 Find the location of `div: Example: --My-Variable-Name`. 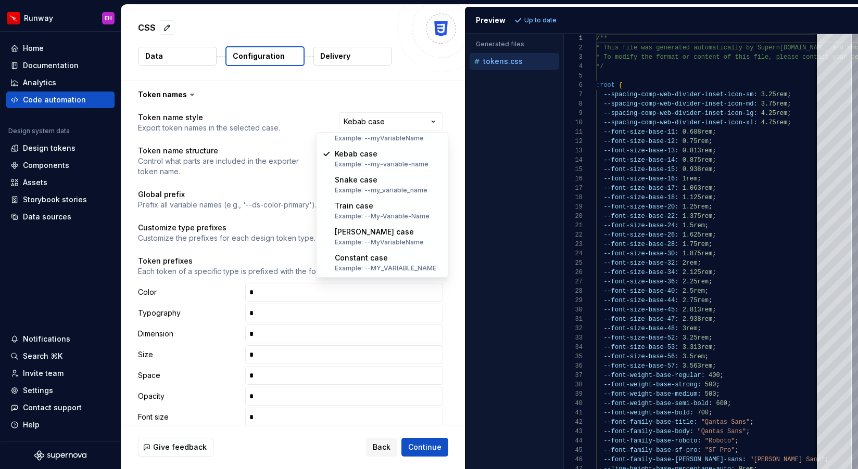

div: Example: --My-Variable-Name is located at coordinates (382, 216).